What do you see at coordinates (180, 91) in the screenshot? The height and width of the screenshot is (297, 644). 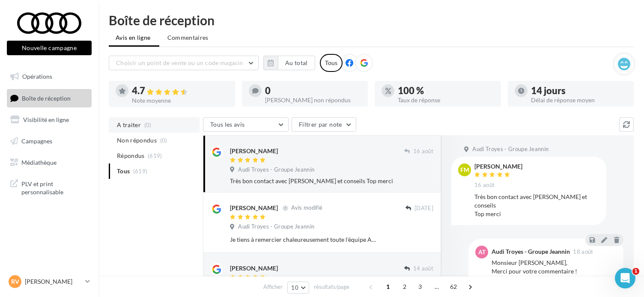 I see `div: 4.7` at bounding box center [180, 91].